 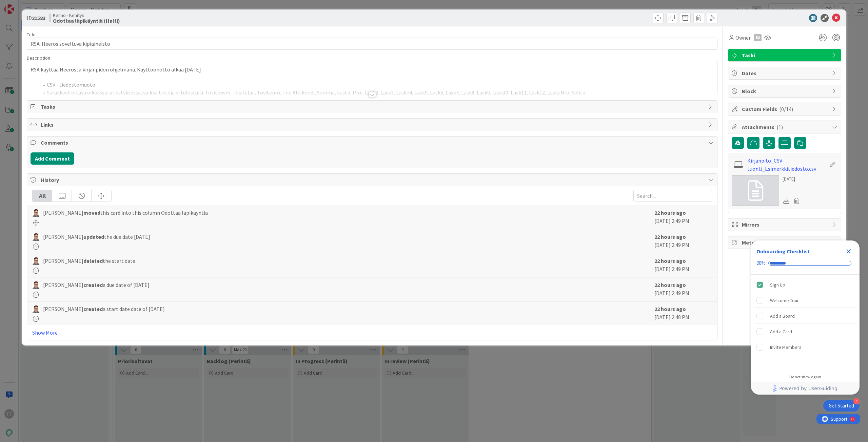 I want to click on span: Owner, so click(x=743, y=38).